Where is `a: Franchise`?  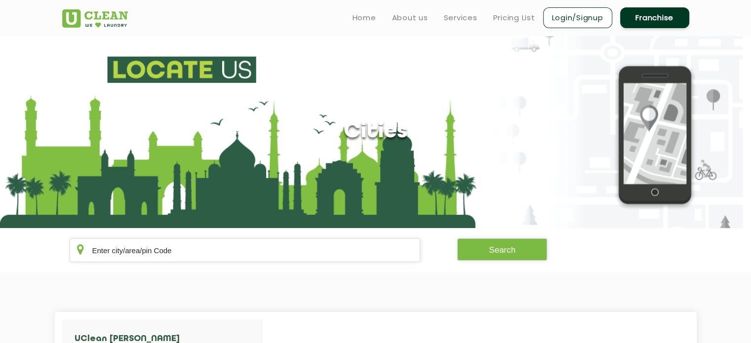
a: Franchise is located at coordinates (654, 18).